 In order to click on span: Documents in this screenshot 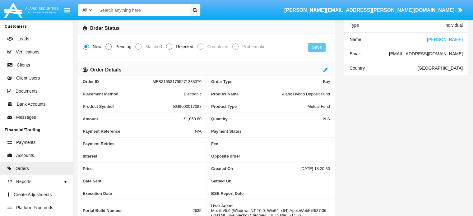, I will do `click(26, 91)`.